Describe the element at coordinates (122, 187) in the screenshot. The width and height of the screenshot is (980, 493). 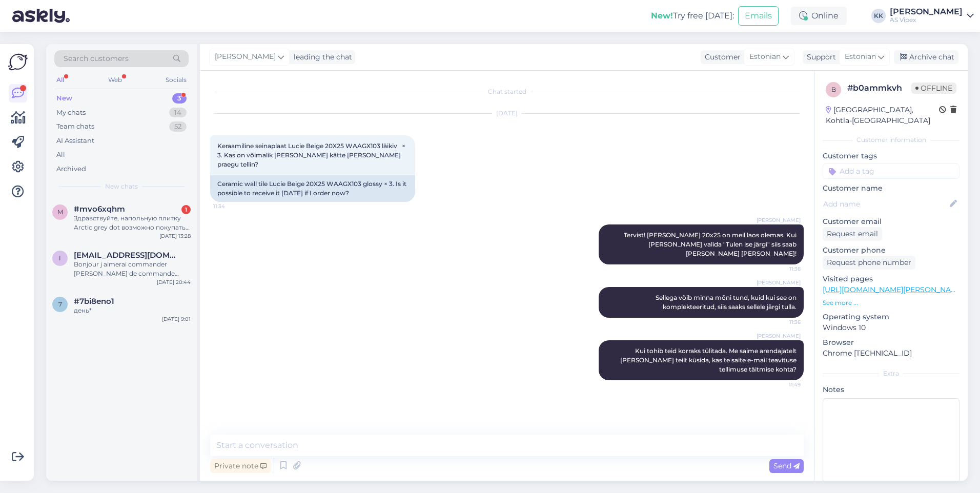
I see `span: New chats` at that location.